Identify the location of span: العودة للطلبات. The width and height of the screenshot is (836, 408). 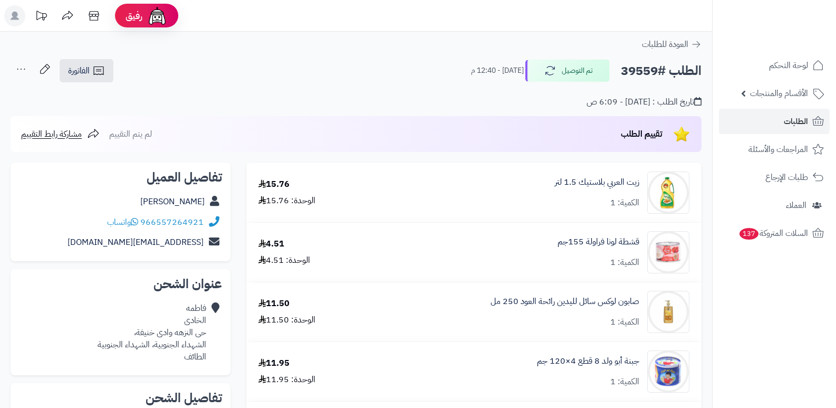
(665, 44).